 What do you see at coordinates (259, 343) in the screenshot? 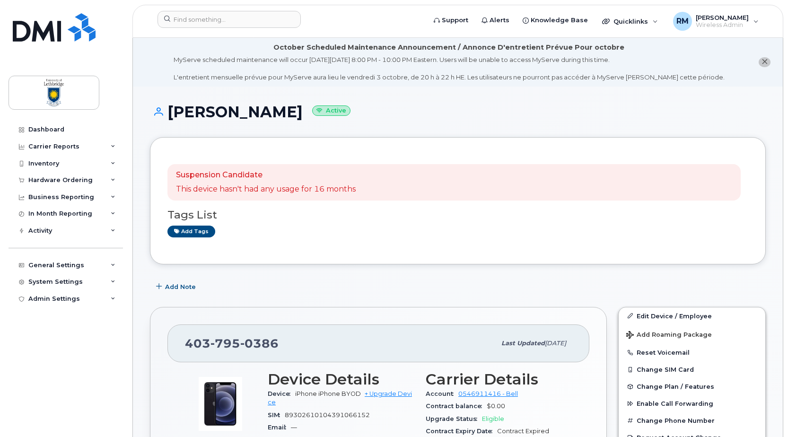
I see `span: 0386` at bounding box center [259, 343].